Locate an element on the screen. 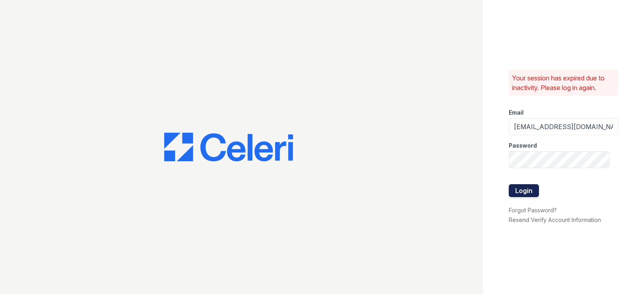 Image resolution: width=644 pixels, height=294 pixels. label: Password is located at coordinates (523, 146).